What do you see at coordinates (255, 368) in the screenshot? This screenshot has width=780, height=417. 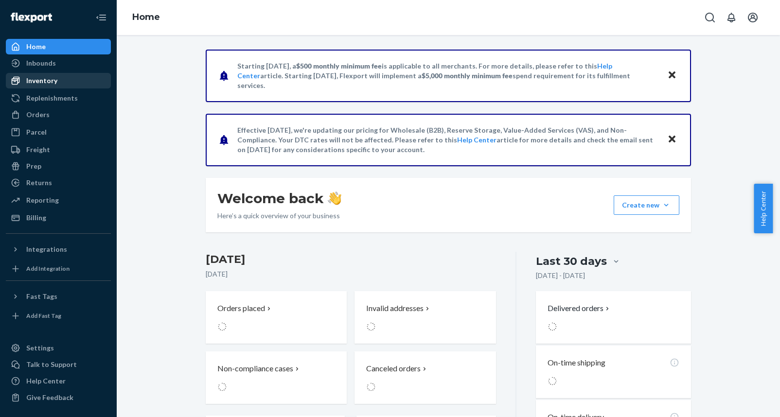 I see `p: Non-compliance cases` at bounding box center [255, 368].